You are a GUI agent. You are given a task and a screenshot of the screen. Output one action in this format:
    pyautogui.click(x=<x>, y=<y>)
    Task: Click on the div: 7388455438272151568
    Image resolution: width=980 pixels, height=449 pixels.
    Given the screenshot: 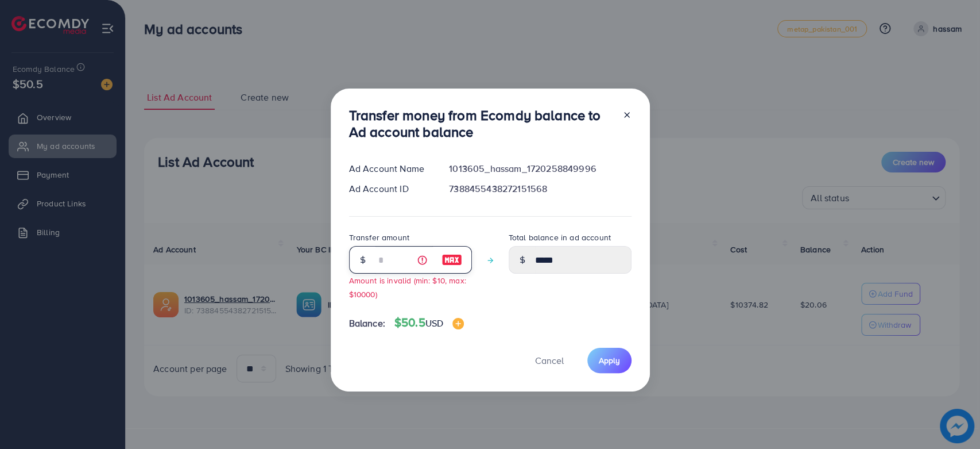 What is the action you would take?
    pyautogui.click(x=540, y=188)
    